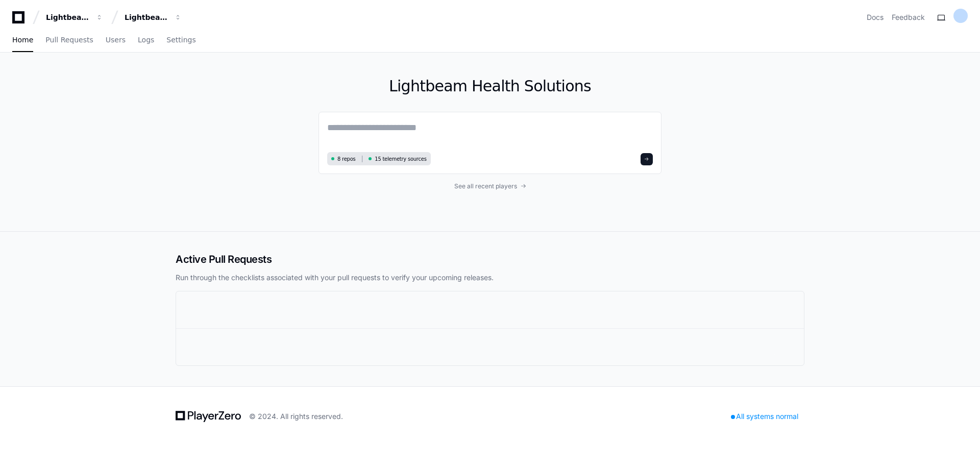 Image resolution: width=980 pixels, height=469 pixels. Describe the element at coordinates (296, 416) in the screenshot. I see `div: © 2024. All rights reserved.` at that location.